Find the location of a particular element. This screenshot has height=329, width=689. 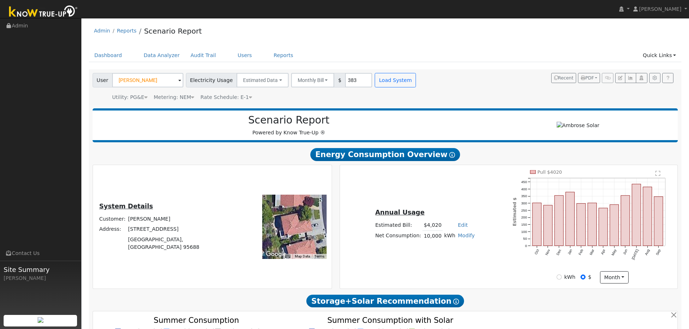

text: Summer Consumption with Solar is located at coordinates (390, 320).